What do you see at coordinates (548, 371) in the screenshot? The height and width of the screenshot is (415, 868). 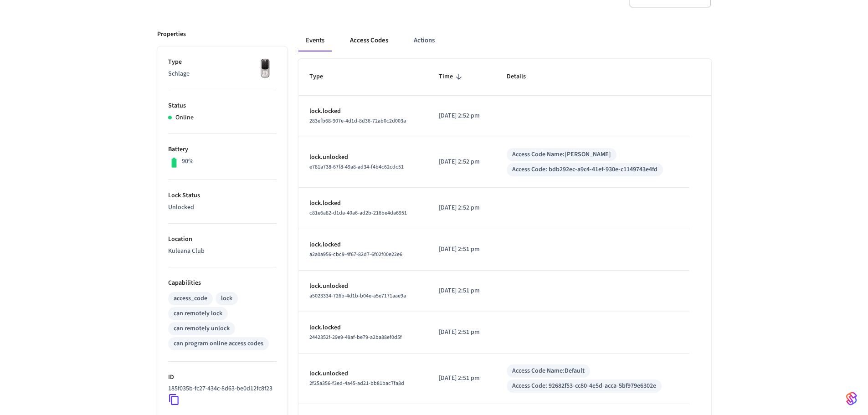 I see `div: Access Code Name: Default` at bounding box center [548, 371].